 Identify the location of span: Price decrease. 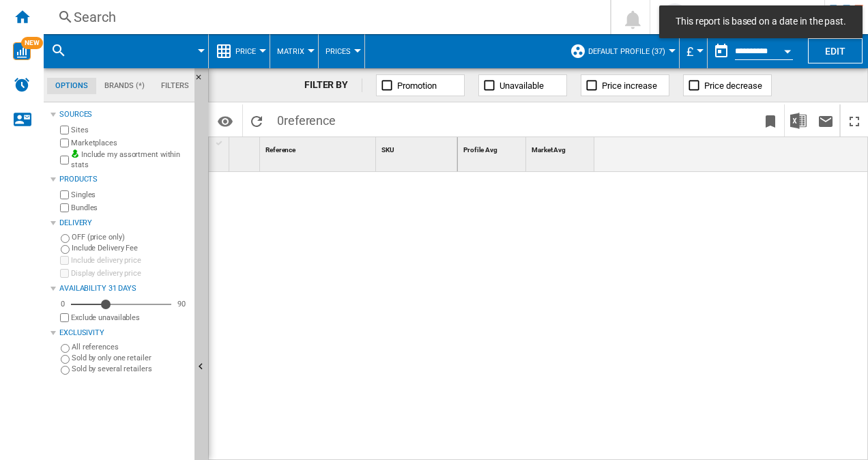
(732, 85).